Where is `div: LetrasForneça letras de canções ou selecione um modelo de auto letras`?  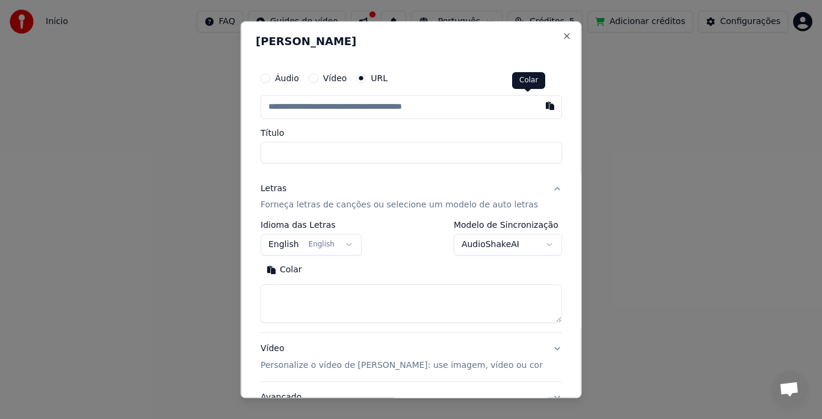
div: LetrasForneça letras de canções ou selecione um modelo de auto letras is located at coordinates (411, 277).